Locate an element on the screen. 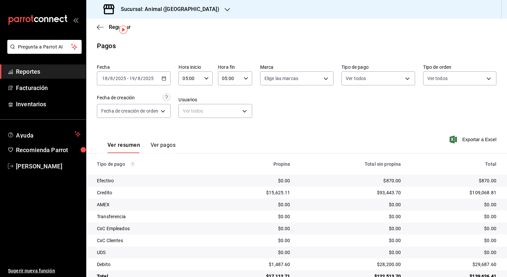 Image resolution: width=507 pixels, height=277 pixels. div: Total is located at coordinates (454, 164).